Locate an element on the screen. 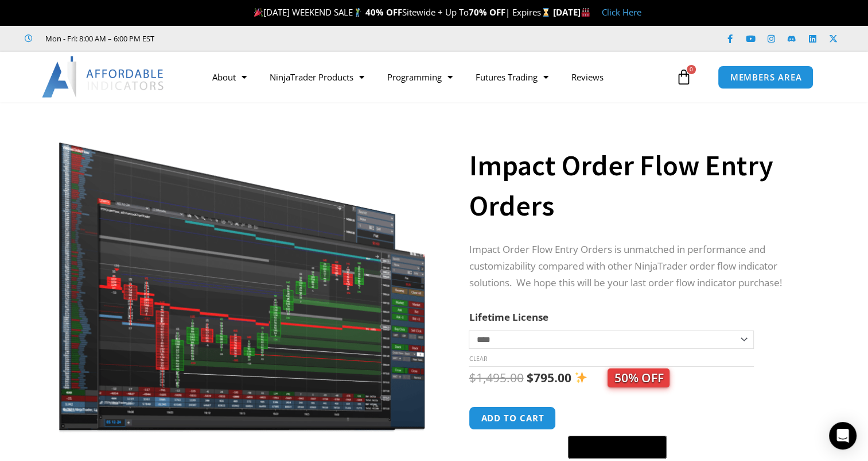 The width and height of the screenshot is (868, 461). nav: Menu is located at coordinates (437, 77).